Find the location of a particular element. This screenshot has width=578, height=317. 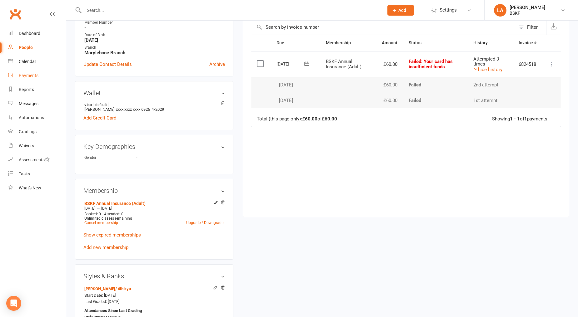

h3: Wallet is located at coordinates (154, 93).